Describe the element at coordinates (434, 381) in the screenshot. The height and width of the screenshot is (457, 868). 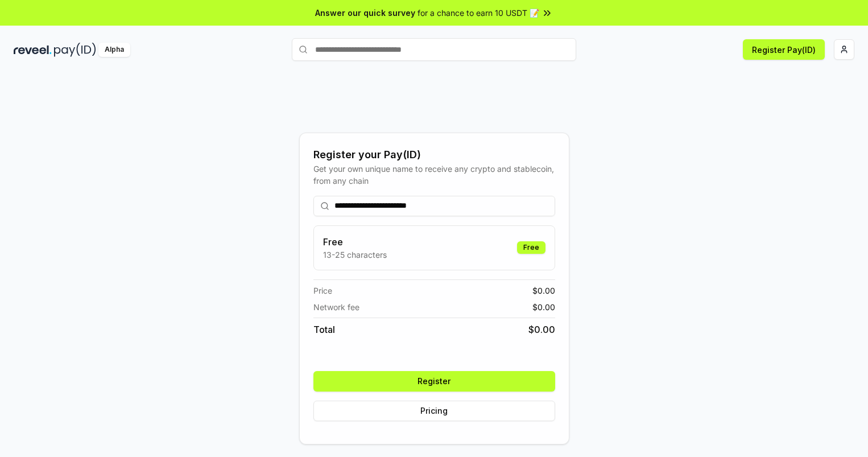
I see `button: Register` at that location.